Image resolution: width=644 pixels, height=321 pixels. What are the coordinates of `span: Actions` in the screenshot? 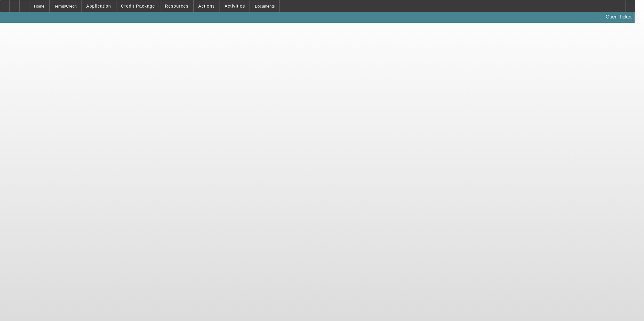 It's located at (206, 6).